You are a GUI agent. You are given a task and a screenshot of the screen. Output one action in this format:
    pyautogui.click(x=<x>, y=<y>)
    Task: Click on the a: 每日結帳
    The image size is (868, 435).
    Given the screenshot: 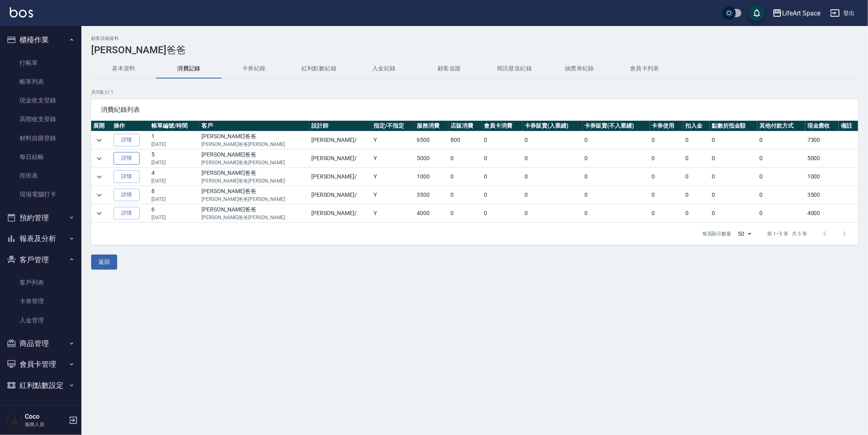 What is the action you would take?
    pyautogui.click(x=41, y=157)
    